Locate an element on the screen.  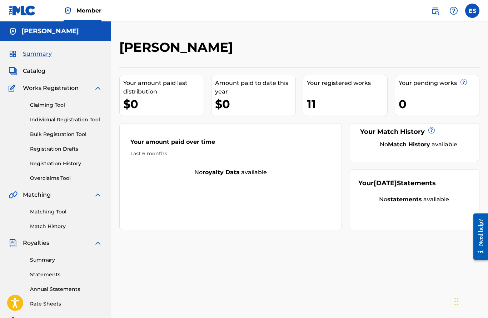
strong: Match History is located at coordinates (409, 144).